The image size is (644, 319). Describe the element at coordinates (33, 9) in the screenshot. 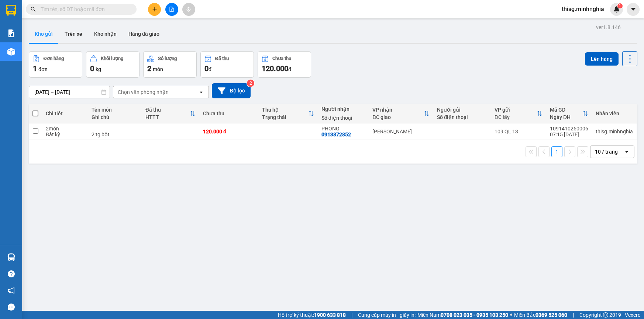

I see `span: search` at that location.